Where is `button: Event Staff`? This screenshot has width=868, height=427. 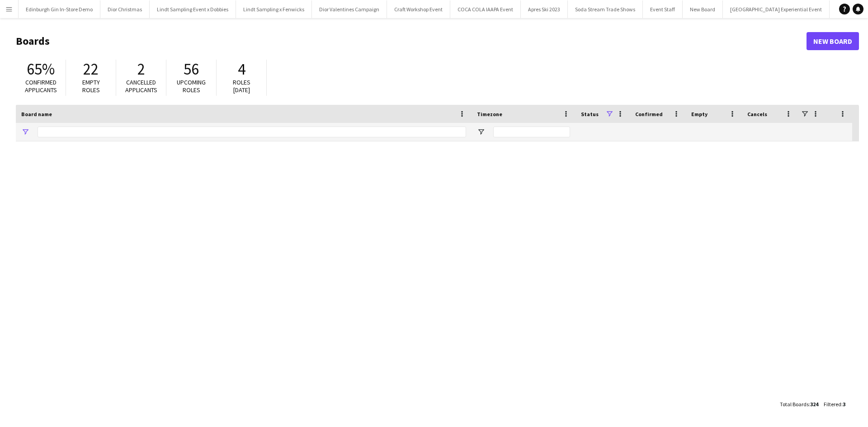 button: Event Staff is located at coordinates (662, 9).